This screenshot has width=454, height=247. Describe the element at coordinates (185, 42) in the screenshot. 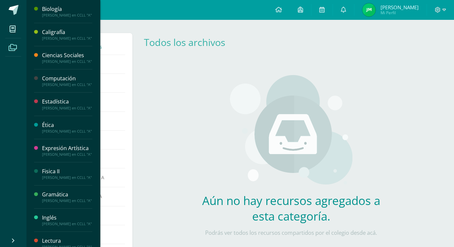

I see `a: Todos los archivos` at that location.